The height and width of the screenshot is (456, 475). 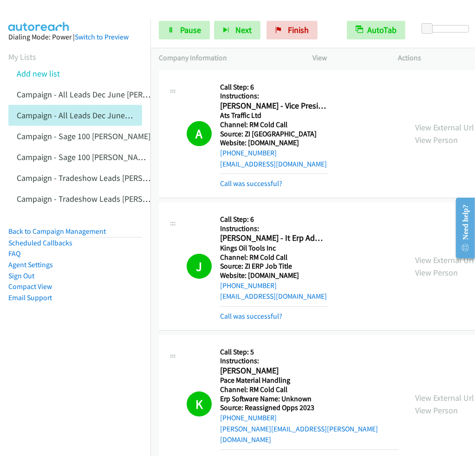 What do you see at coordinates (17, 31) in the screenshot?
I see `div: Need help?` at bounding box center [17, 31].